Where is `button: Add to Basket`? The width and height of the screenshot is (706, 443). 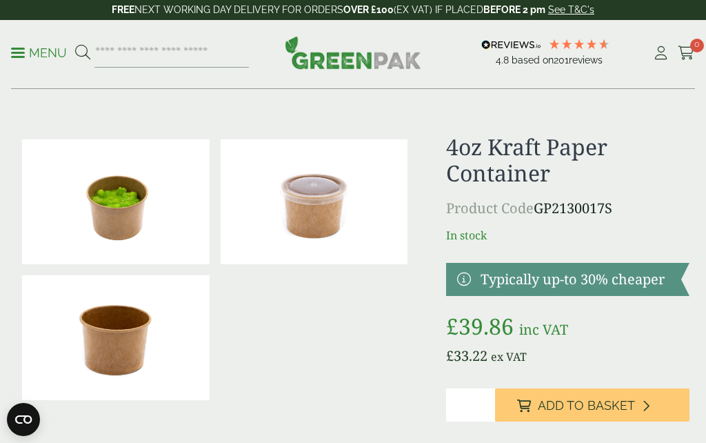
button: Add to Basket is located at coordinates (592, 405).